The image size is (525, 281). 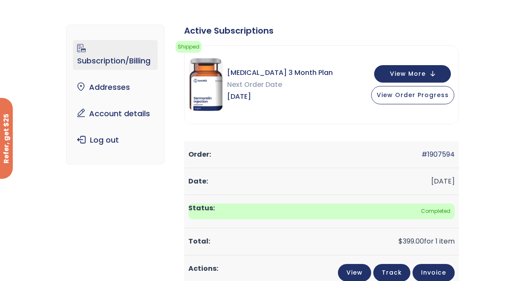 I want to click on div: Active Subscriptions, so click(x=321, y=31).